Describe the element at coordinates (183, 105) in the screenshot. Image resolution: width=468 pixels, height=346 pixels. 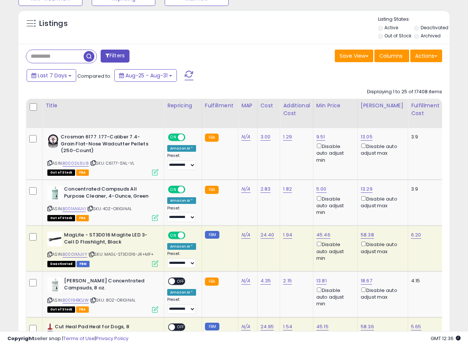
I see `div: Repricing` at that location.